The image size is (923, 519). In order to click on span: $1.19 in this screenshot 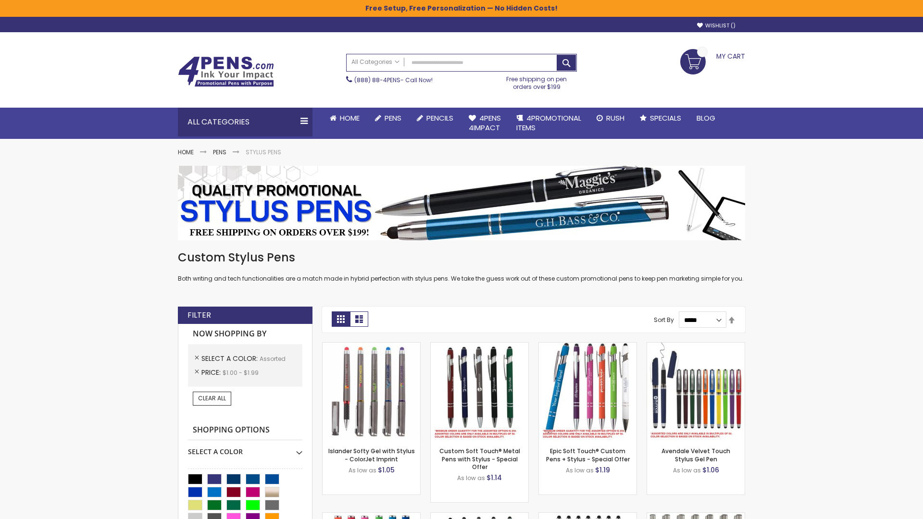, I will do `click(602, 470)`.